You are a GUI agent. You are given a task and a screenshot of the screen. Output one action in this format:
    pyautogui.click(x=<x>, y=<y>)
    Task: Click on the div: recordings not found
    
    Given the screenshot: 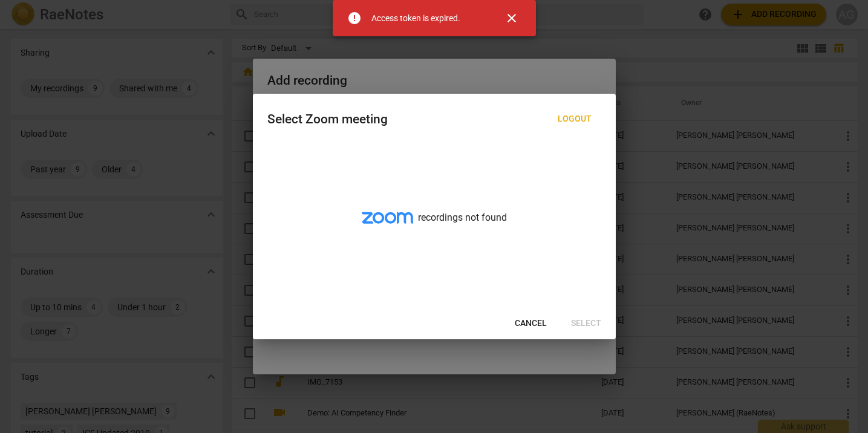 What is the action you would take?
    pyautogui.click(x=434, y=225)
    